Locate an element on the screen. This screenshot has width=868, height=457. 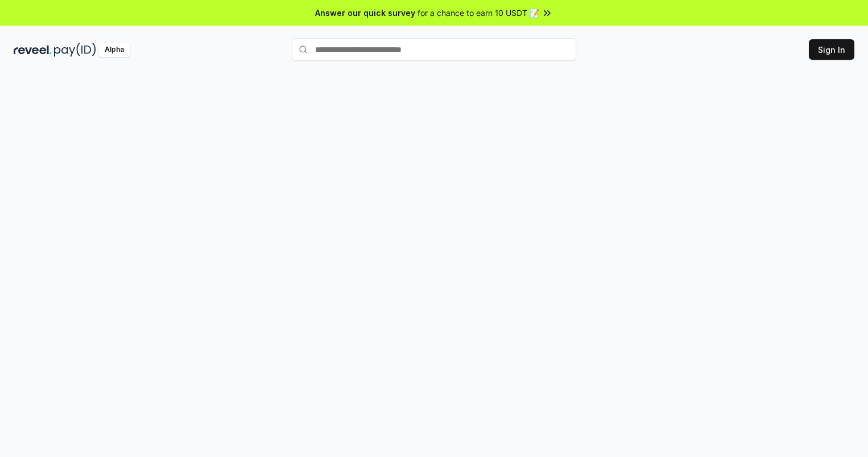
img: reveel_dark is located at coordinates (33, 49).